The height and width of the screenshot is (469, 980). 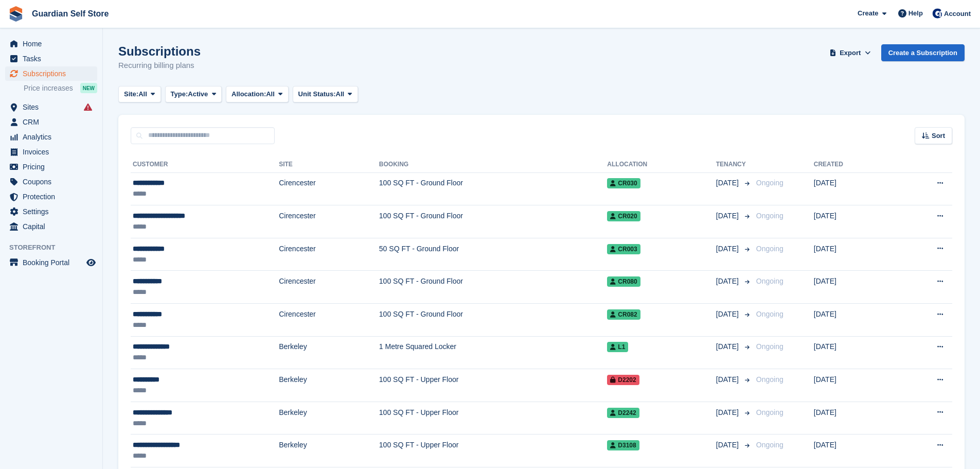 What do you see at coordinates (624, 282) in the screenshot?
I see `span: CR080` at bounding box center [624, 282].